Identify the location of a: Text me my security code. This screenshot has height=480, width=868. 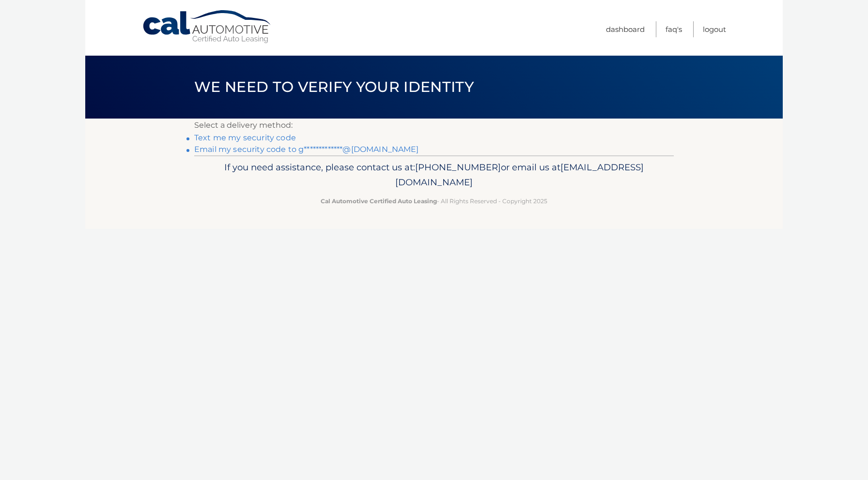
(245, 138).